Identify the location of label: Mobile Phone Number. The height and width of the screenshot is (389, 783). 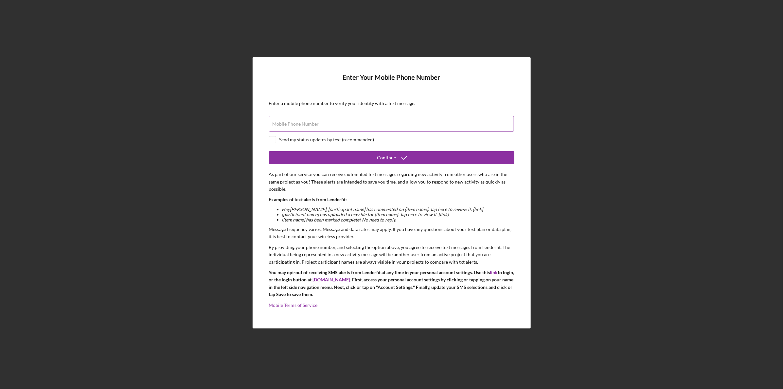
(296, 124).